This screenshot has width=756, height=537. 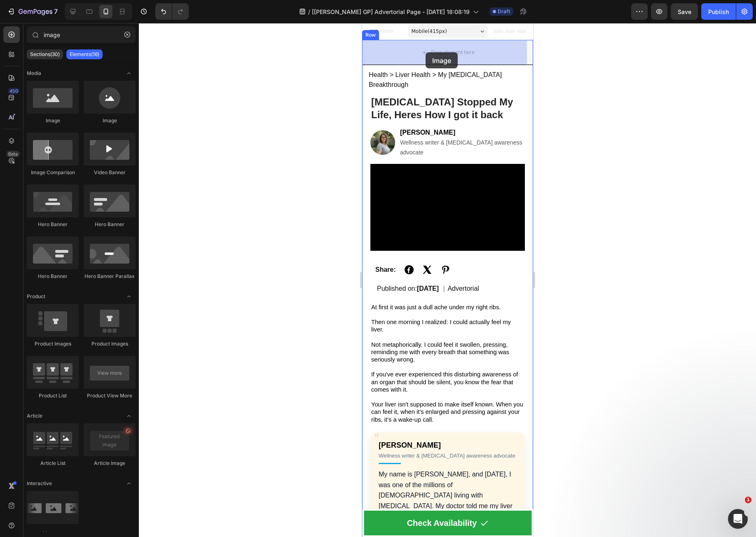 I want to click on div: Product View More, so click(x=109, y=396).